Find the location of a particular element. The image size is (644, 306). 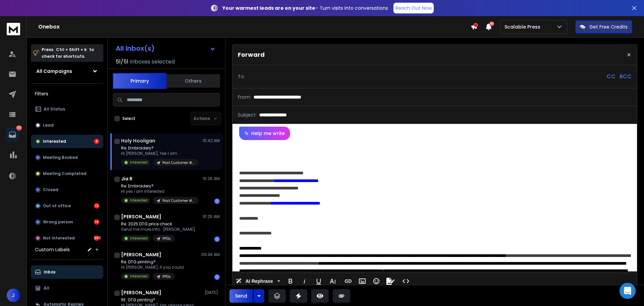

p: 10:42 AM is located at coordinates (211, 141).